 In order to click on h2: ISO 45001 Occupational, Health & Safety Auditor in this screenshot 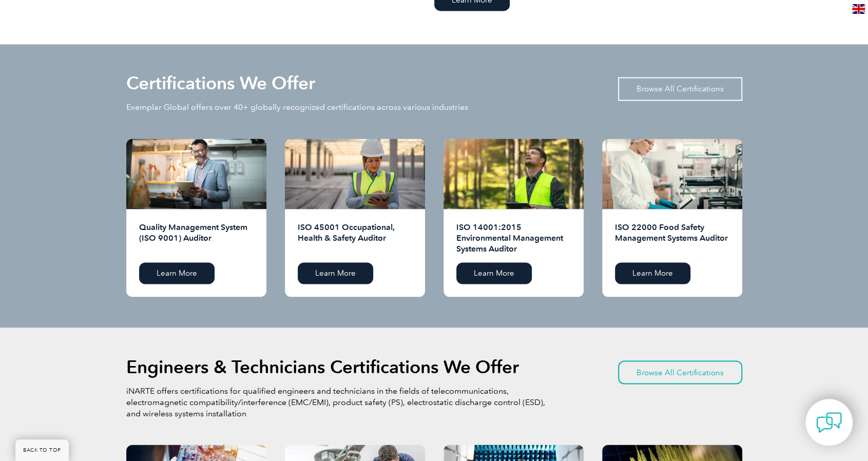, I will do `click(355, 238)`.